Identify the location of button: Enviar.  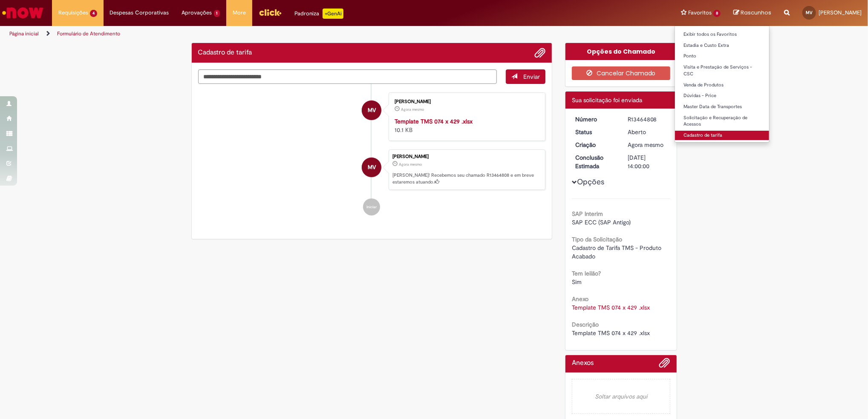
(526, 77).